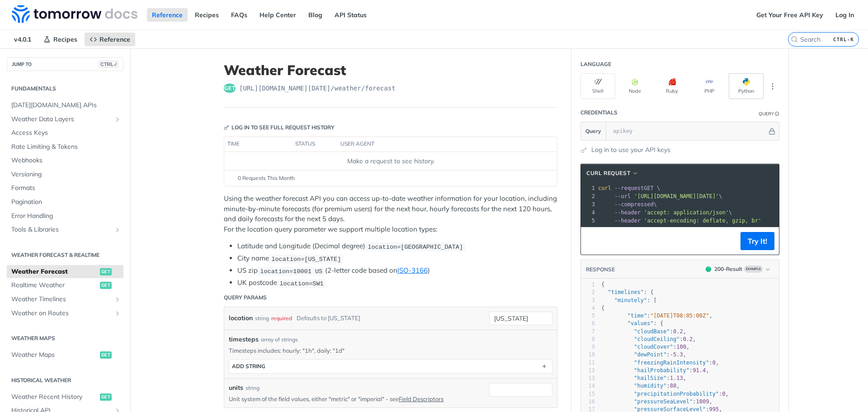  Describe the element at coordinates (22, 40) in the screenshot. I see `span: v4.0.1` at that location.